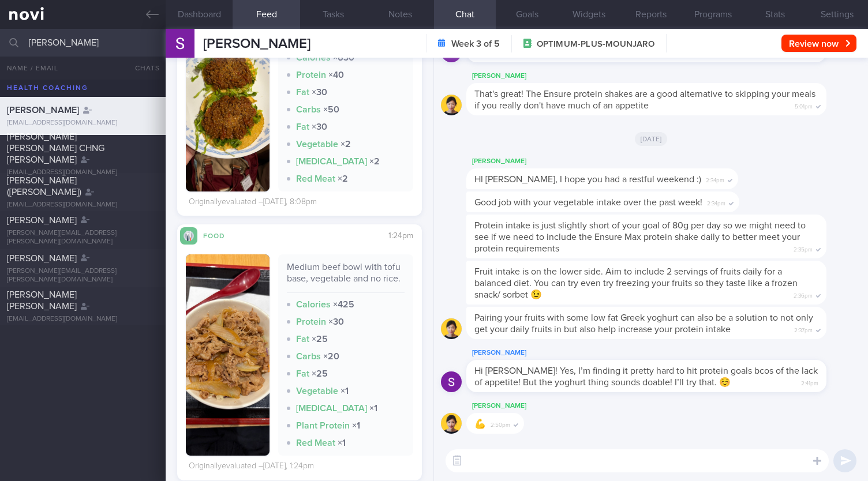 The image size is (868, 481). Describe the element at coordinates (343, 58) in the screenshot. I see `strong: × 630` at that location.